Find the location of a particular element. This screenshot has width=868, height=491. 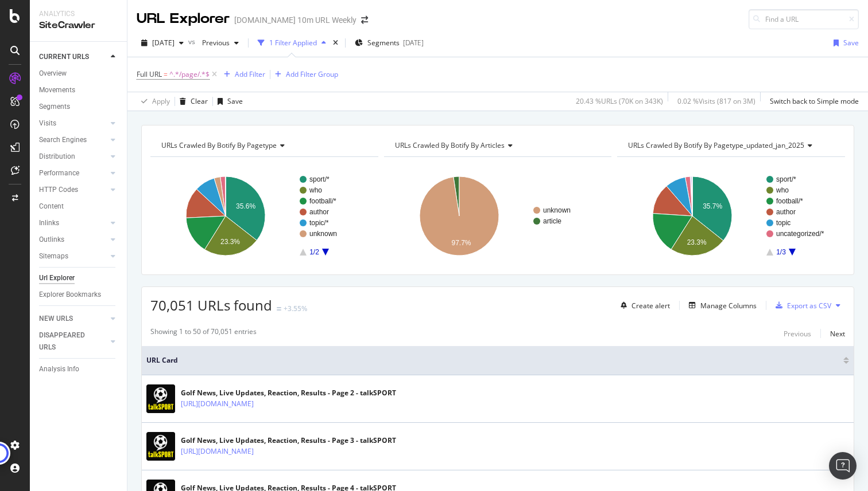

span: URLs Crawled By Botify By pagetype_updated_jan_2025 is located at coordinates (715, 145).